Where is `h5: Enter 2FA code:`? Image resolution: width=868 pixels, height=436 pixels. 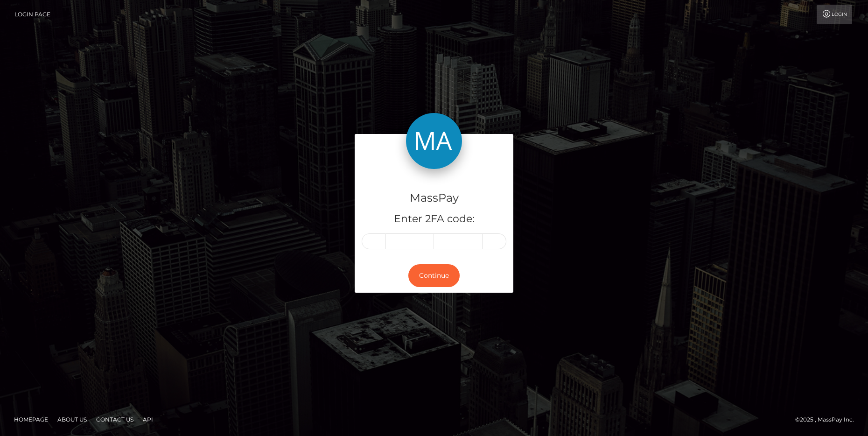 h5: Enter 2FA code: is located at coordinates (434, 219).